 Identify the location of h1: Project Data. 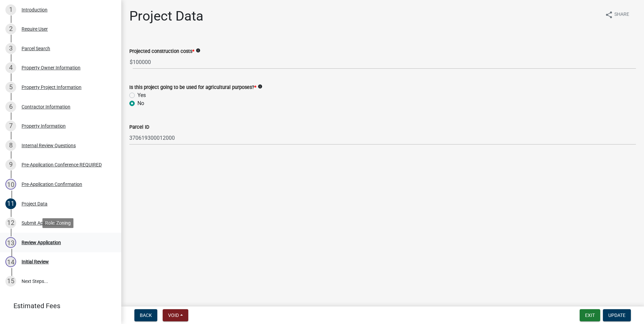
(166, 16).